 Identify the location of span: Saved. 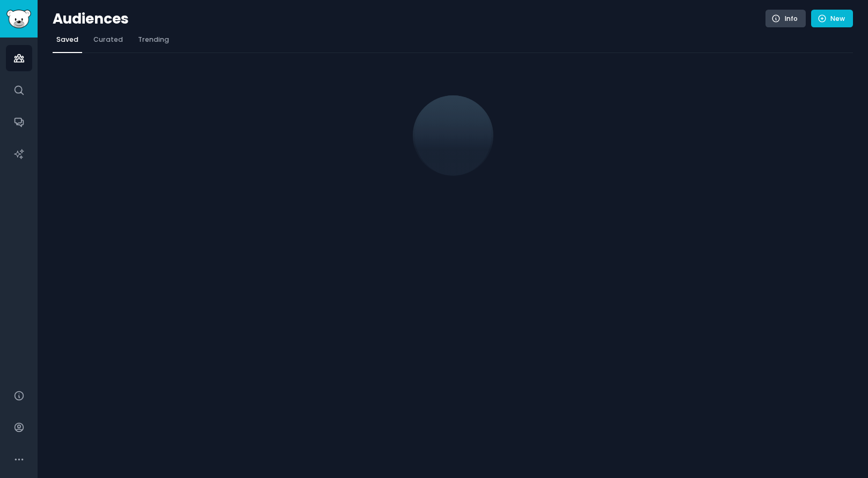
(67, 39).